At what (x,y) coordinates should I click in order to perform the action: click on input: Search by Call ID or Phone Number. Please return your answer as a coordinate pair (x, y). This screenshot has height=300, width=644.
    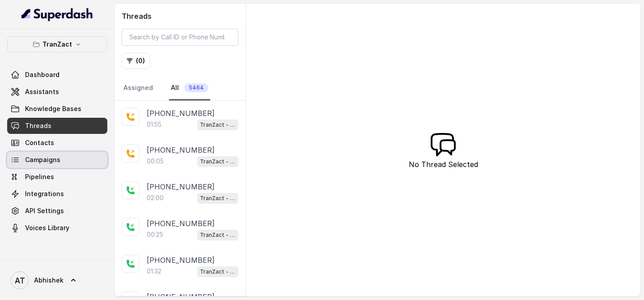
    Looking at the image, I should click on (180, 37).